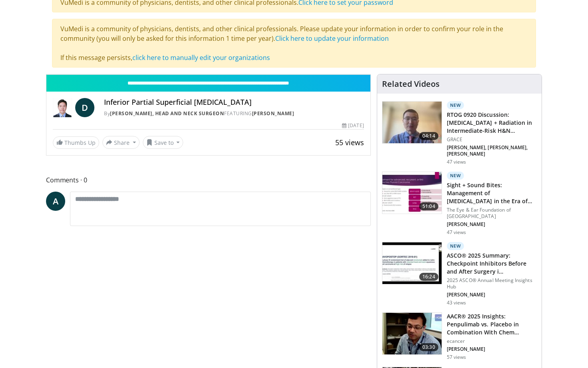  What do you see at coordinates (412, 263) in the screenshot?
I see `img: a81f5811-1ccf-4ee7-8ec2-23477a0c750b.150x105_q85_crop-smart_upscale.jpg` at bounding box center [412, 263].